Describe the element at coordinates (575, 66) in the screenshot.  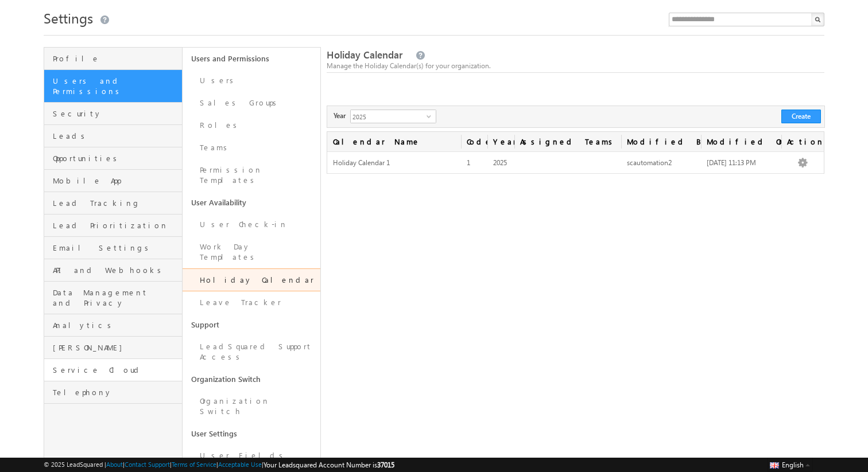
I see `div: Manage the Holiday Calendar(s) for your organization.` at that location.